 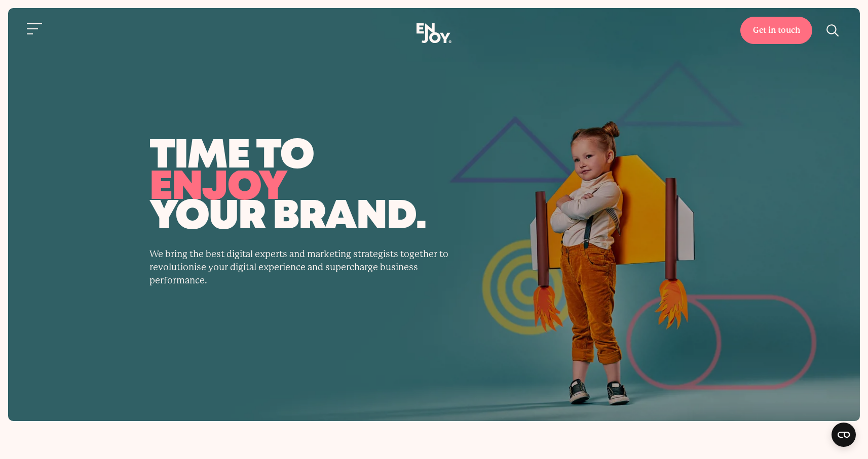 I want to click on a: Get in touch, so click(x=776, y=30).